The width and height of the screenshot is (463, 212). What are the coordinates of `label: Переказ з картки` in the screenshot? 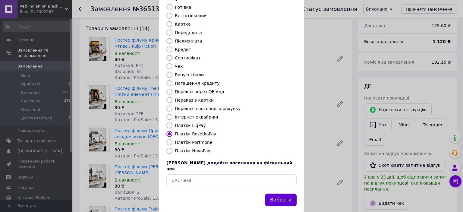 It's located at (194, 100).